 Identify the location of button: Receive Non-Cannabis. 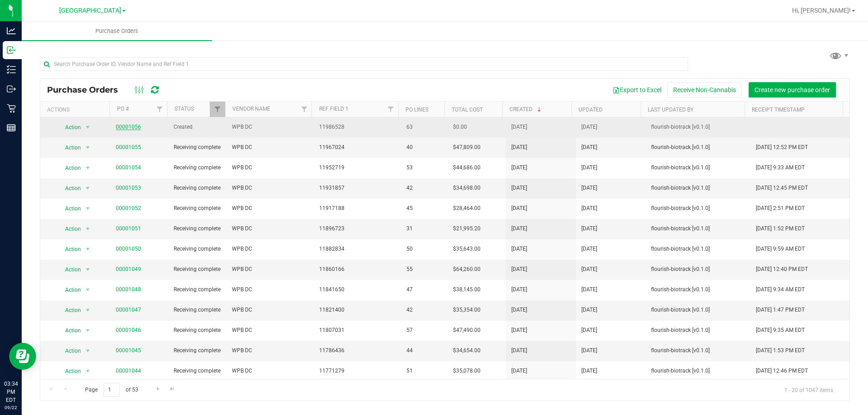
(705, 90).